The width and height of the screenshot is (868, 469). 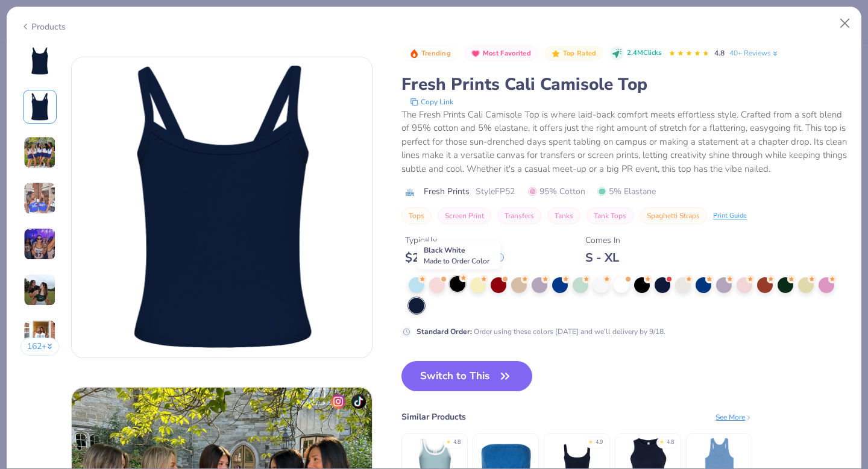 What do you see at coordinates (507, 53) in the screenshot?
I see `span: Most Favorited` at bounding box center [507, 53].